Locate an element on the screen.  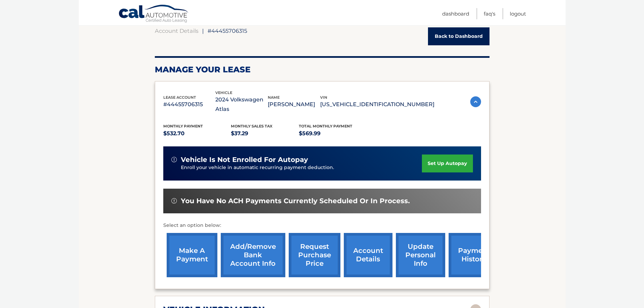
h2: Manage Your Lease is located at coordinates (322, 70).